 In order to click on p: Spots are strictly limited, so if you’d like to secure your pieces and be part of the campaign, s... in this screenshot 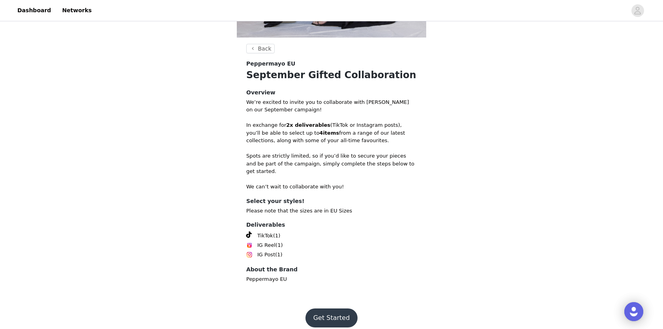, I will do `click(332, 163)`.